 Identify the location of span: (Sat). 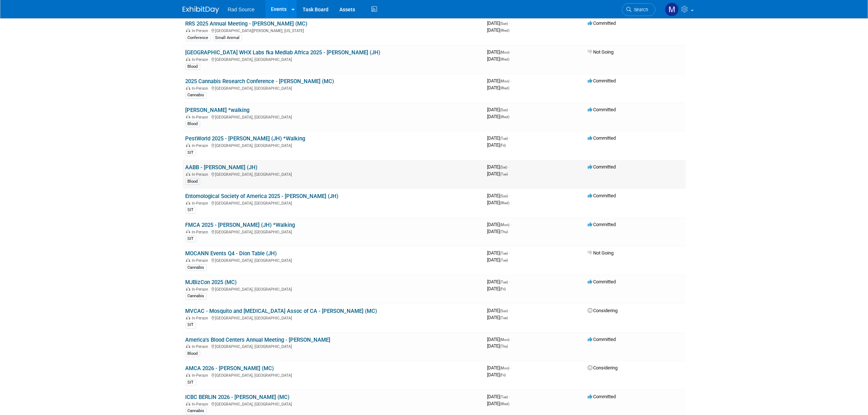
(504, 167).